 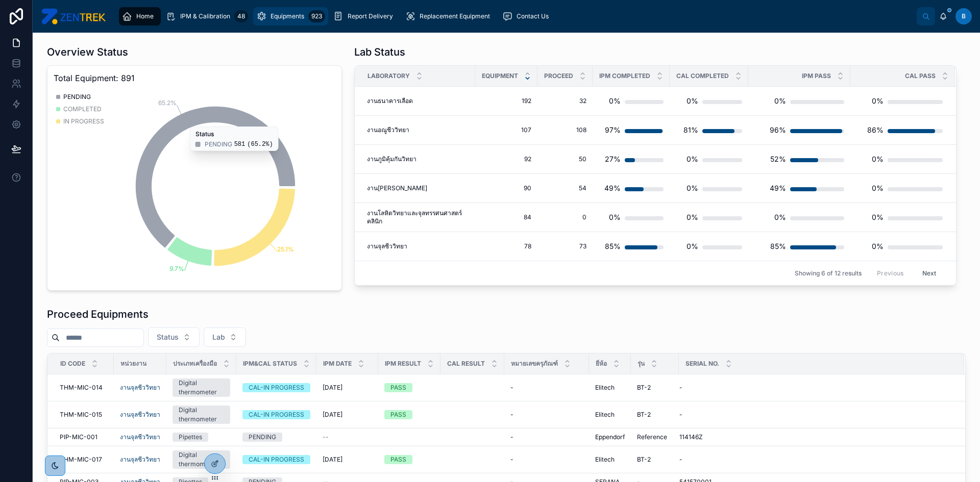 What do you see at coordinates (799, 130) in the screenshot?
I see `a: 96%` at bounding box center [799, 130].